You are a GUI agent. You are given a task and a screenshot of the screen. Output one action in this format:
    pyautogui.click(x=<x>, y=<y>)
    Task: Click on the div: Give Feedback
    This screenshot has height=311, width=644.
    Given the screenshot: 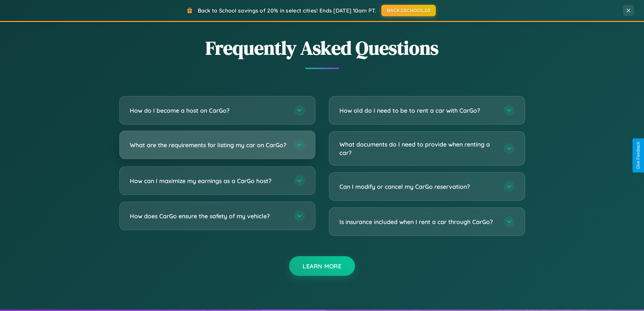 What is the action you would take?
    pyautogui.click(x=638, y=155)
    